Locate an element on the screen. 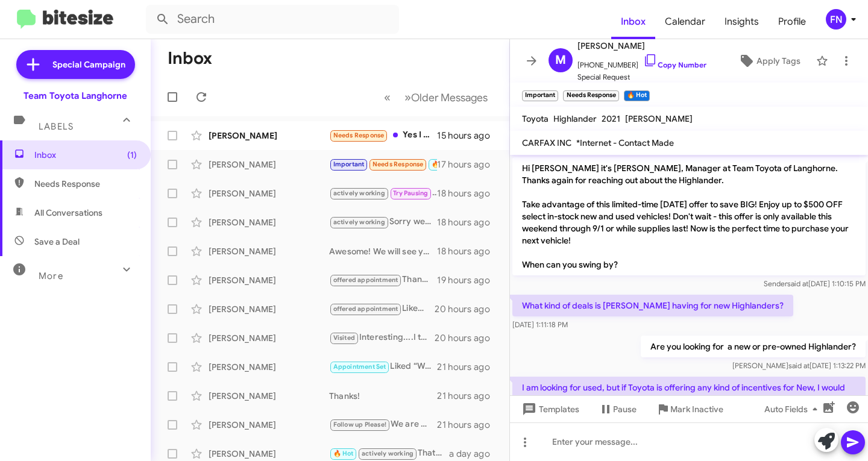  span: Highlander is located at coordinates (575, 119).